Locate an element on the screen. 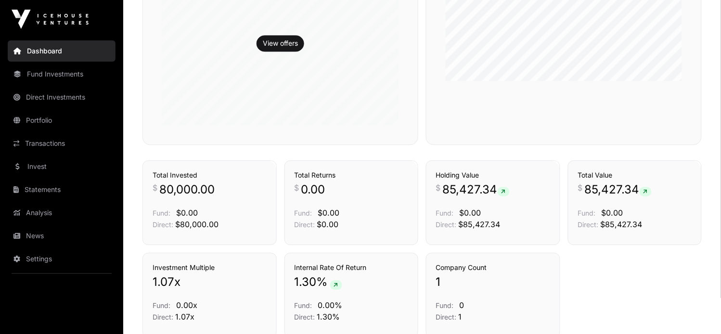 This screenshot has width=721, height=334. button: View offers is located at coordinates (280, 43).